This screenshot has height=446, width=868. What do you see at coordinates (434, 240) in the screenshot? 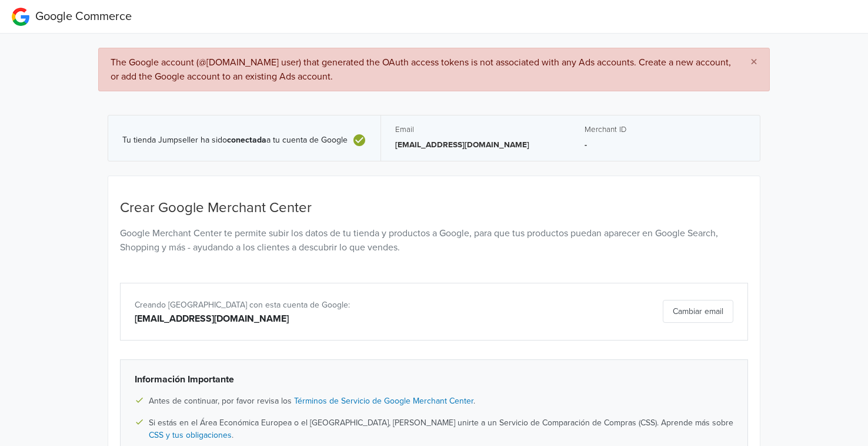
I see `p: Google Merchant Center te permite subir los datos de tu tienda y productos a Google, para que tus...` at bounding box center [434, 240].